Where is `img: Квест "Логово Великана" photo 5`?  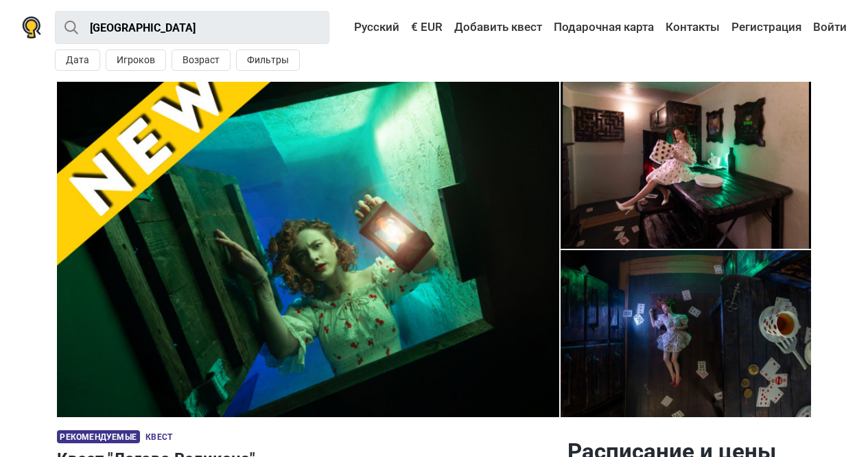 img: Квест "Логово Великана" photo 5 is located at coordinates (686, 333).